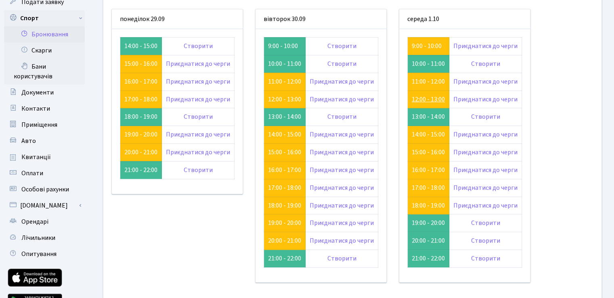 Image resolution: width=614 pixels, height=298 pixels. Describe the element at coordinates (38, 238) in the screenshot. I see `span: Лічильники` at that location.